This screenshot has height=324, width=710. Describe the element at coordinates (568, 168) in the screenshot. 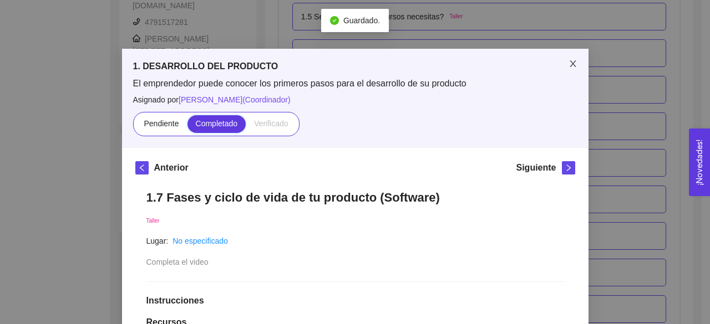

I see `button: right` at that location.